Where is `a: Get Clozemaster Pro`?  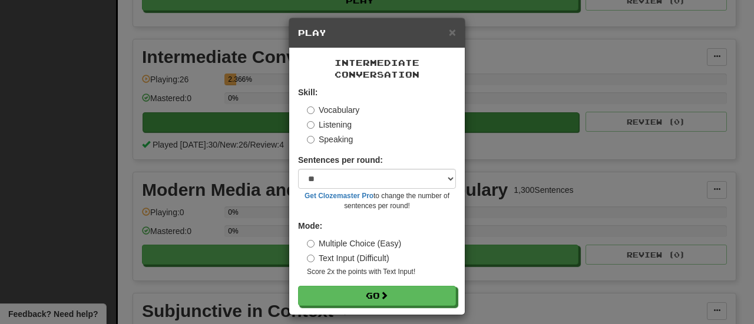
a: Get Clozemaster Pro is located at coordinates (339, 196).